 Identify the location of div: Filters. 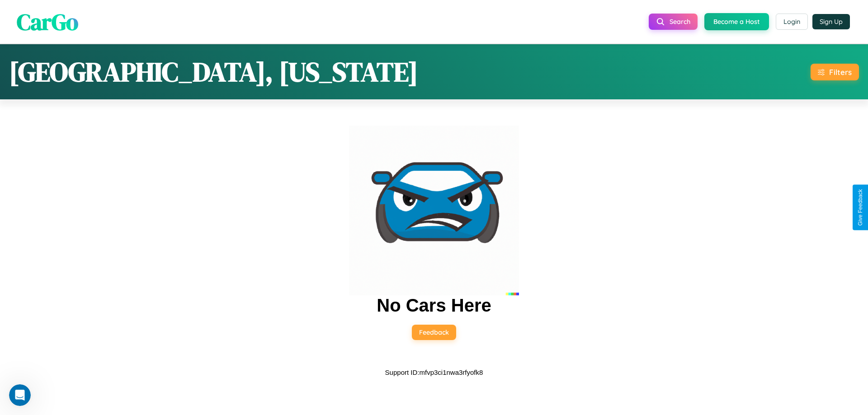
(840, 72).